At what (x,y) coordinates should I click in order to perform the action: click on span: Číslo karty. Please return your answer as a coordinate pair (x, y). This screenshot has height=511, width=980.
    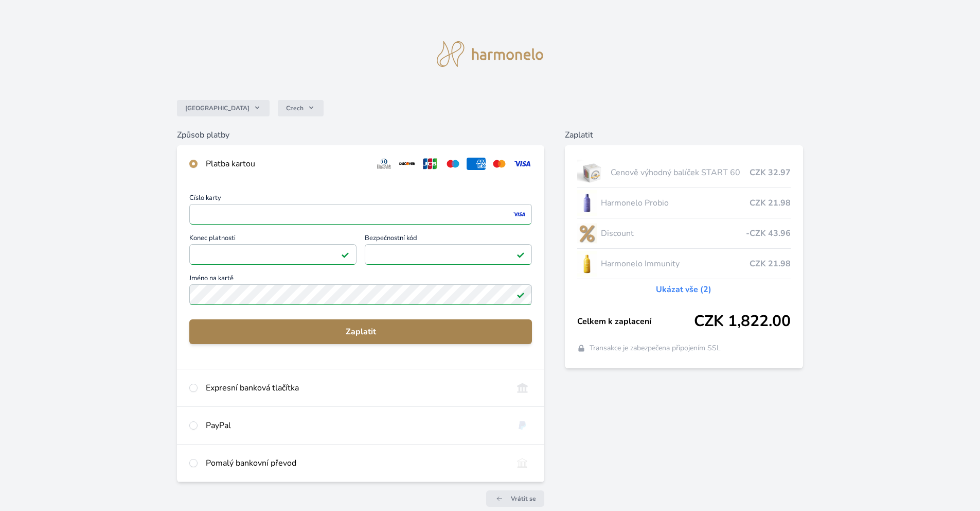
    Looking at the image, I should click on (361, 199).